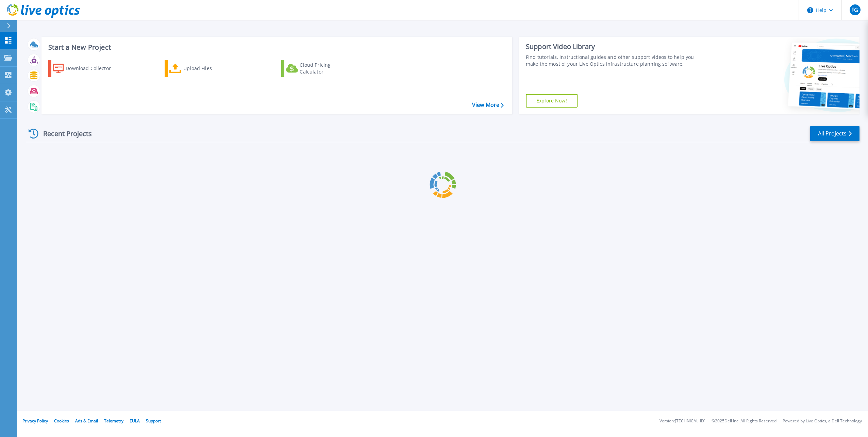  What do you see at coordinates (855, 10) in the screenshot?
I see `span: FG` at bounding box center [855, 10].